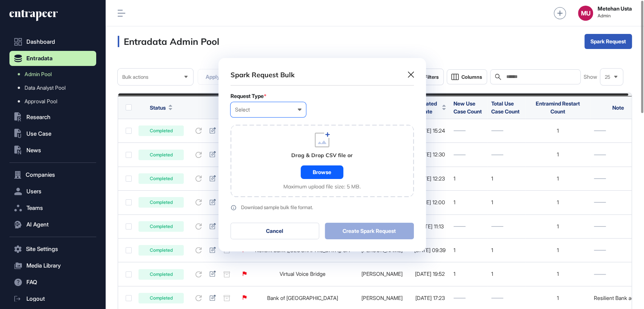 The height and width of the screenshot is (309, 644). Describe the element at coordinates (322, 172) in the screenshot. I see `div: Browse` at that location.